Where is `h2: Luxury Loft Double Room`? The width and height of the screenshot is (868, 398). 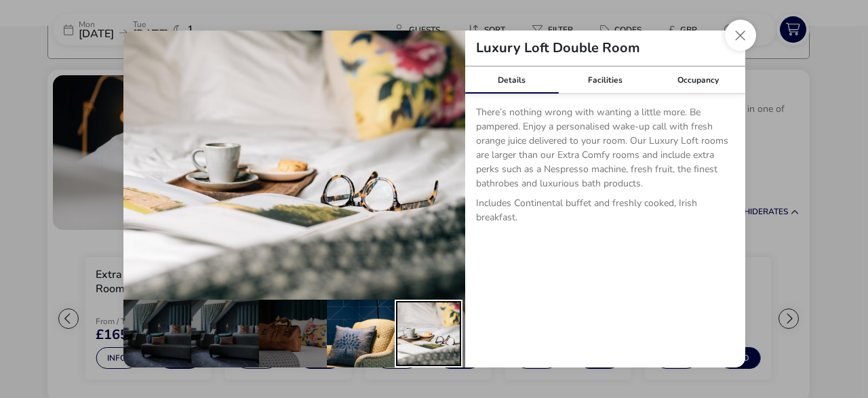
h2: Luxury Loft Double Room is located at coordinates (558, 48).